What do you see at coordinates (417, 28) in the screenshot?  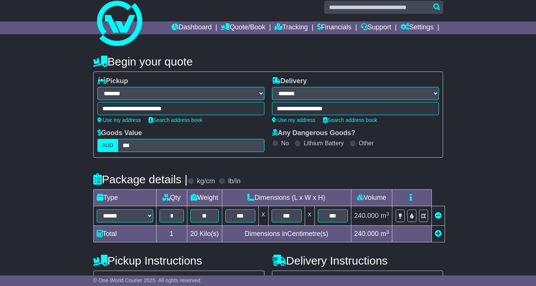 I see `a: Settings` at bounding box center [417, 28].